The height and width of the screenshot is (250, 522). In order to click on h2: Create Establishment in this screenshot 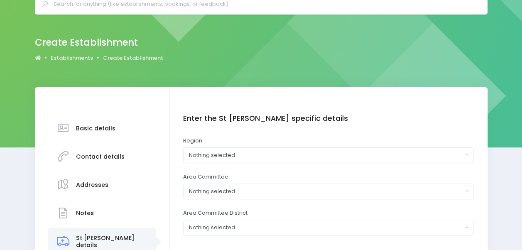, I will do `click(95, 42)`.